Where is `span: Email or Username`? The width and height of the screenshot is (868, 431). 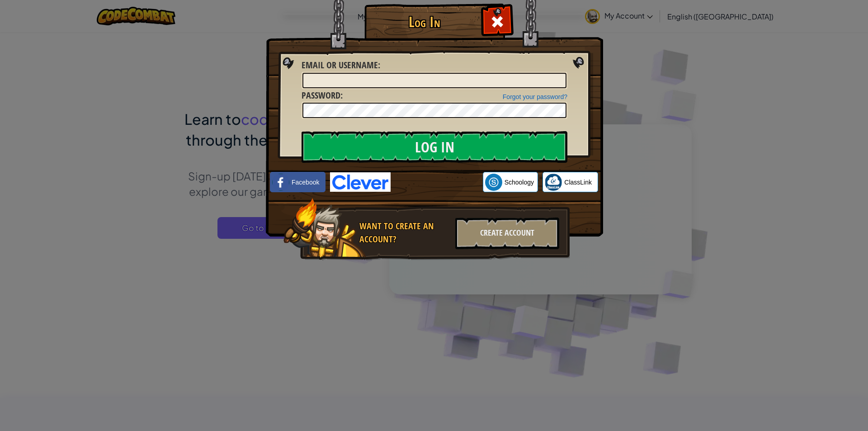
span: Email or Username is located at coordinates (339, 65).